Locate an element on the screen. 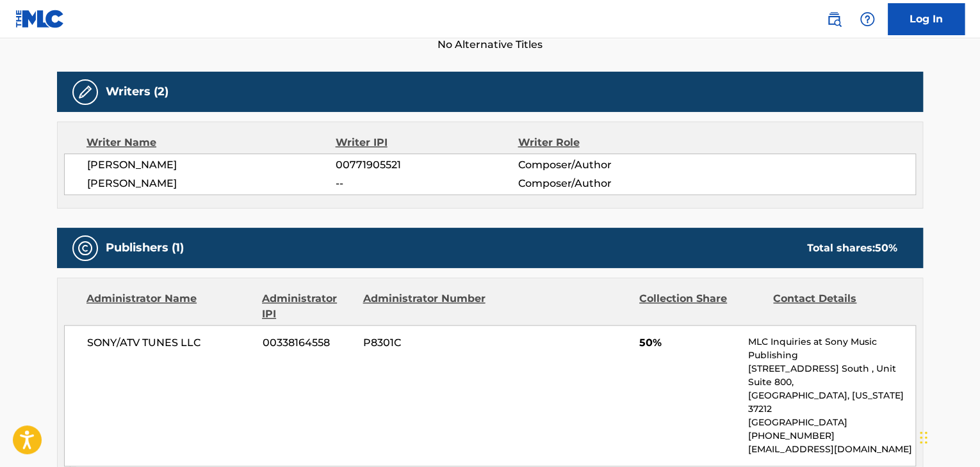 Image resolution: width=980 pixels, height=467 pixels. span: 00338164558 is located at coordinates (308, 343).